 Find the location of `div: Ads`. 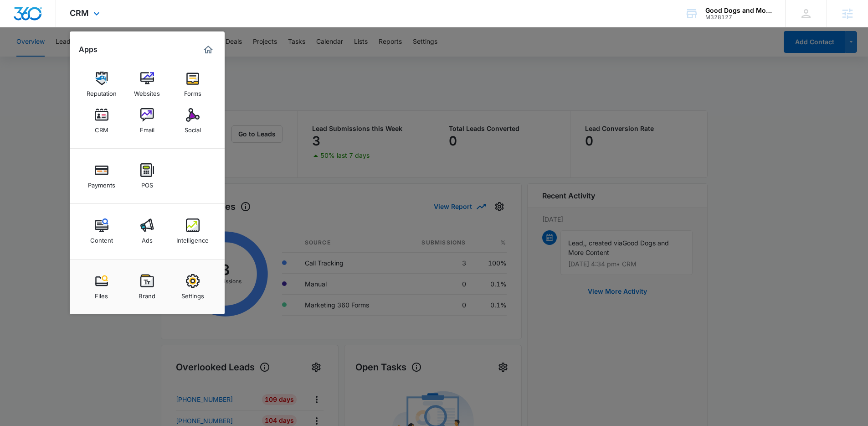

div: Ads is located at coordinates (147, 238).